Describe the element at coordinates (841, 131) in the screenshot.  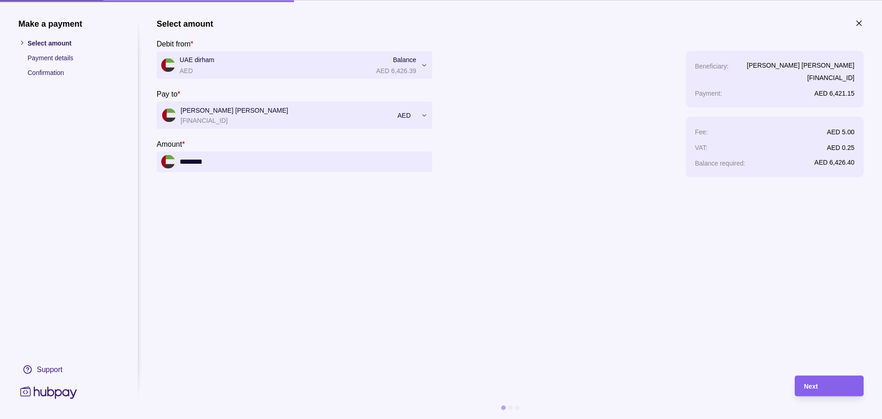
I see `p: AED 5.00` at that location.